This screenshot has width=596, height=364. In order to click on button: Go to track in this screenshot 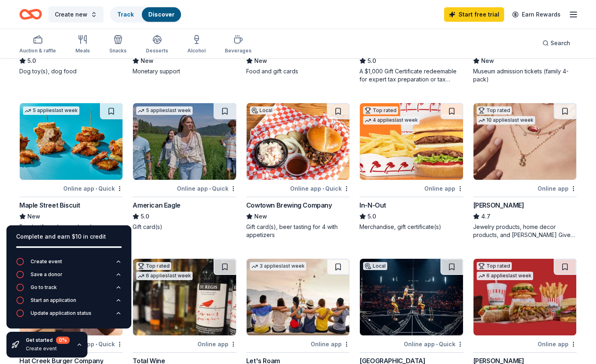, I will do `click(69, 290)`.